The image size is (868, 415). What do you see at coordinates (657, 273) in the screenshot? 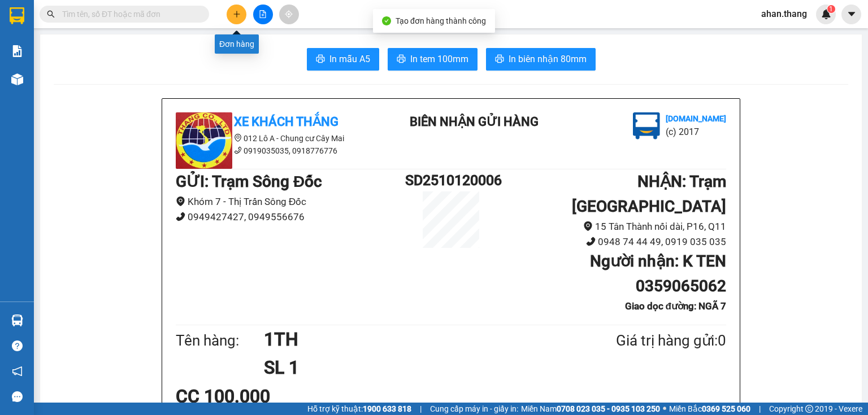
I see `b: Người nhận : K TEN 0359065062` at bounding box center [657, 273].